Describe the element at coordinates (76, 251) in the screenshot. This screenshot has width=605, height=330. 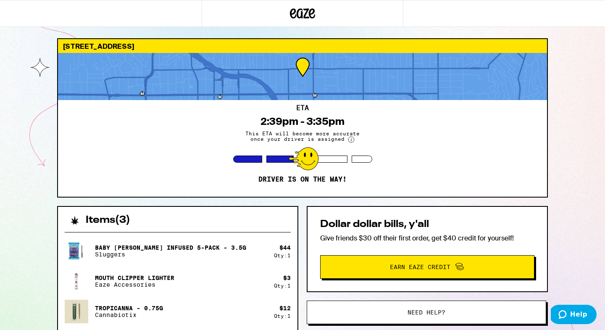
I see `img: Sluggers - Baby Griselda Infused 5-pack - 3.5g` at that location.